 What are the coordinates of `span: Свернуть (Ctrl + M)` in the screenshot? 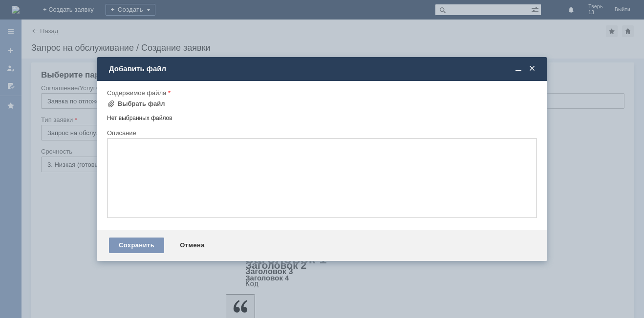 It's located at (518, 69).